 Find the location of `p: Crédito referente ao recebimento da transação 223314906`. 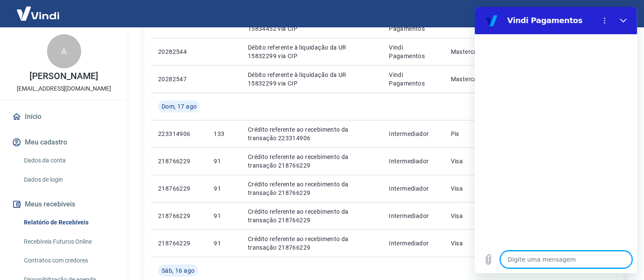

p: Crédito referente ao recebimento da transação 223314906 is located at coordinates (312, 134).